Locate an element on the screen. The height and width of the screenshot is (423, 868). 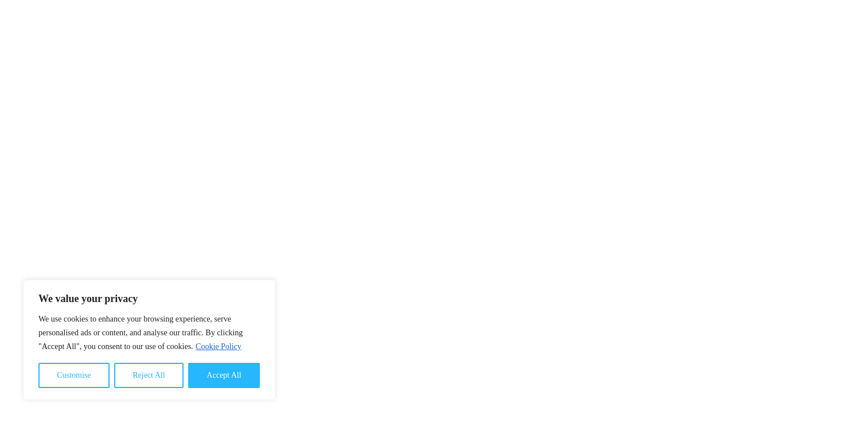
p: We value your privacy is located at coordinates (149, 299).